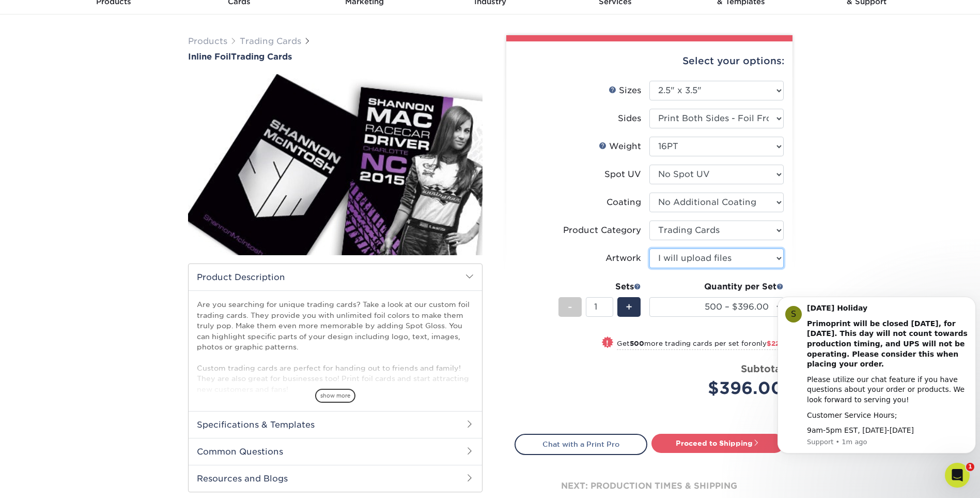 The image size is (980, 498). Describe the element at coordinates (115, 88) in the screenshot. I see `div: Message content` at that location.